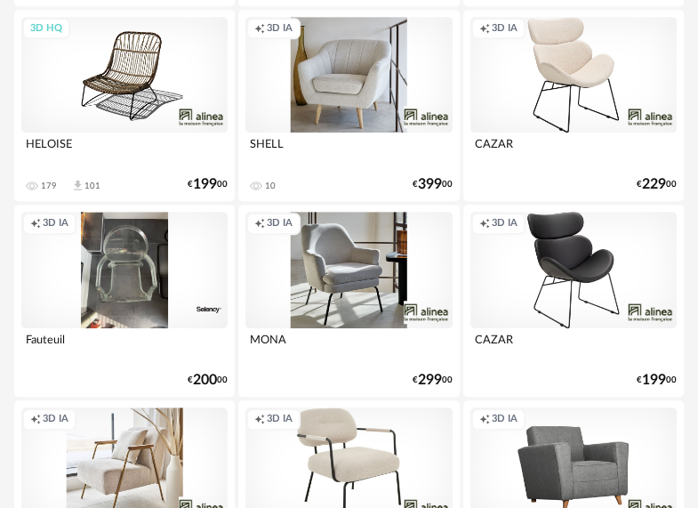 The image size is (698, 508). What do you see at coordinates (349, 150) in the screenshot?
I see `div: SHELL` at bounding box center [349, 150].